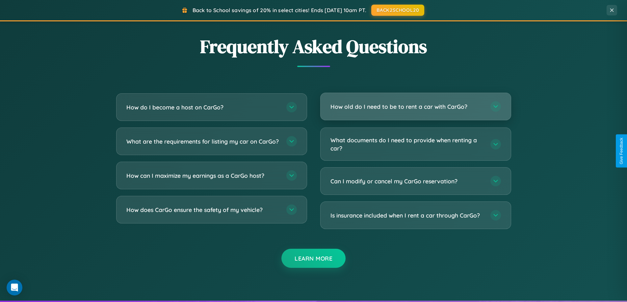  I want to click on h3: How can I maximize my earnings as a CarGo host?, so click(203, 176).